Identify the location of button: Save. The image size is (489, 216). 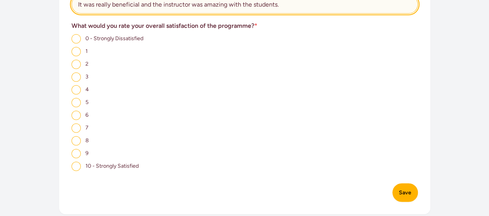
(405, 192).